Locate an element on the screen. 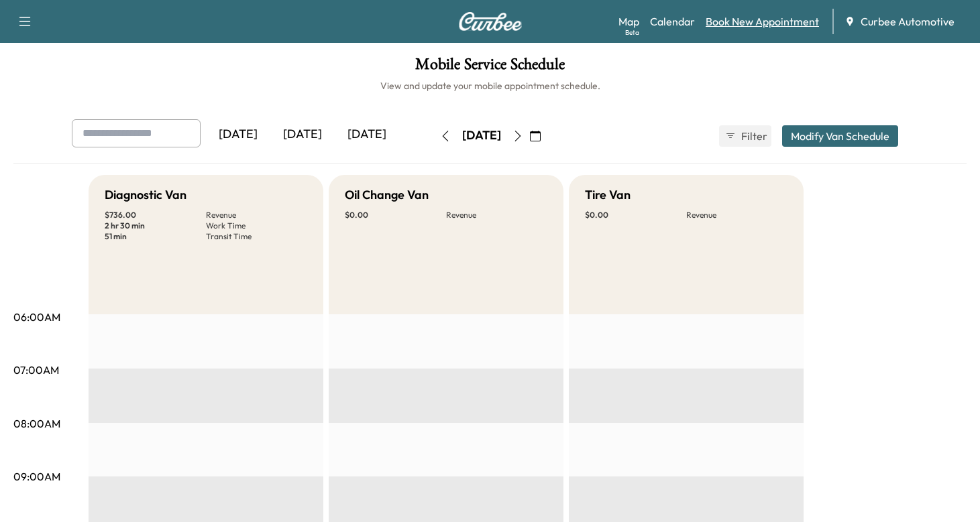 This screenshot has width=980, height=522. h5: Oil Change Van is located at coordinates (386, 195).